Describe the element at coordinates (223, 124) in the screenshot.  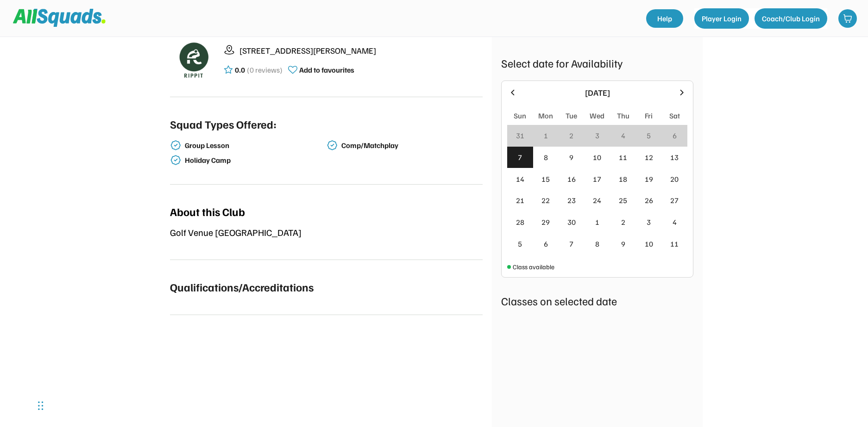
I see `div: Squad Types Offered:` at that location.